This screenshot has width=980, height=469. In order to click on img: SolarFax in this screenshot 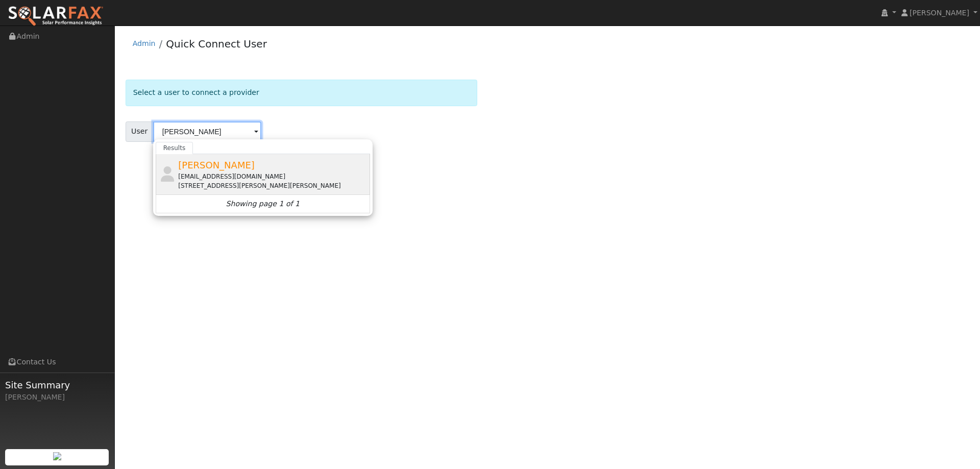, I will do `click(56, 16)`.